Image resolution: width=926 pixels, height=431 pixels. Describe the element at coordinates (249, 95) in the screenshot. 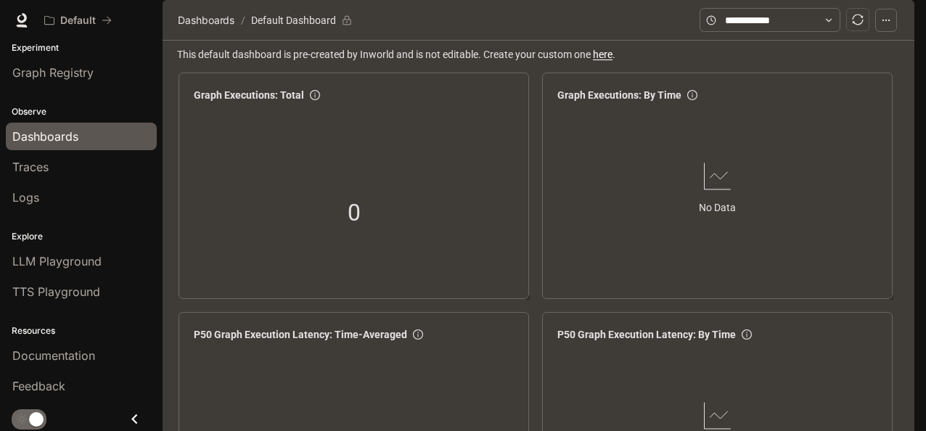

I see `span: Graph Executions: Total` at that location.